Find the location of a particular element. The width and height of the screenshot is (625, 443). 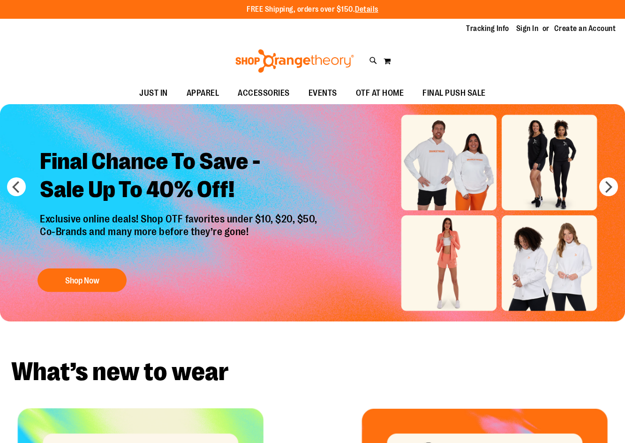

h2: Final Chance To Save - Sale Up To 40% Off! is located at coordinates (180, 176).